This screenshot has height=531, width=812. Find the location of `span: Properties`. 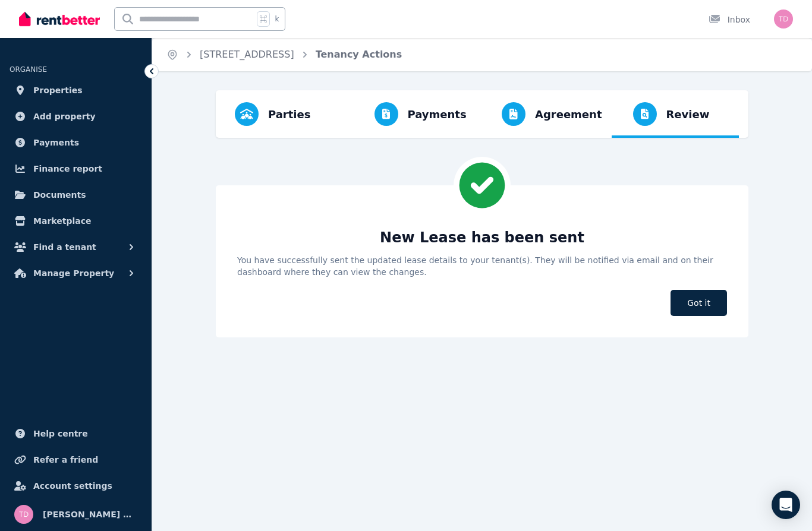

span: Properties is located at coordinates (58, 91).